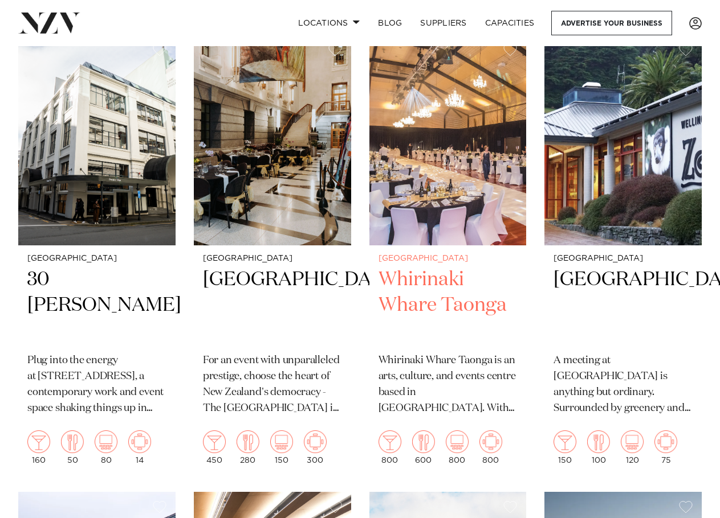 Image resolution: width=720 pixels, height=518 pixels. What do you see at coordinates (39, 448) in the screenshot?
I see `div: 160` at bounding box center [39, 448].